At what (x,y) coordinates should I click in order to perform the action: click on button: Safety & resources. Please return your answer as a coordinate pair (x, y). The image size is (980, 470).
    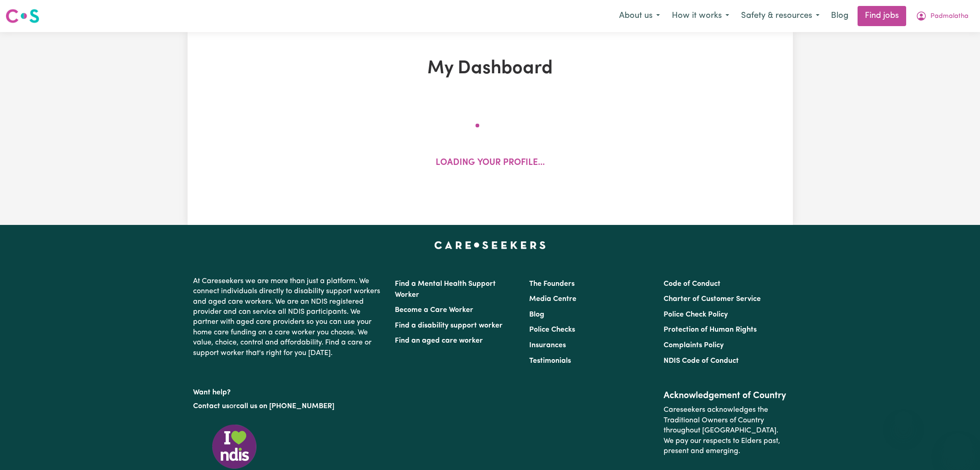
    Looking at the image, I should click on (780, 16).